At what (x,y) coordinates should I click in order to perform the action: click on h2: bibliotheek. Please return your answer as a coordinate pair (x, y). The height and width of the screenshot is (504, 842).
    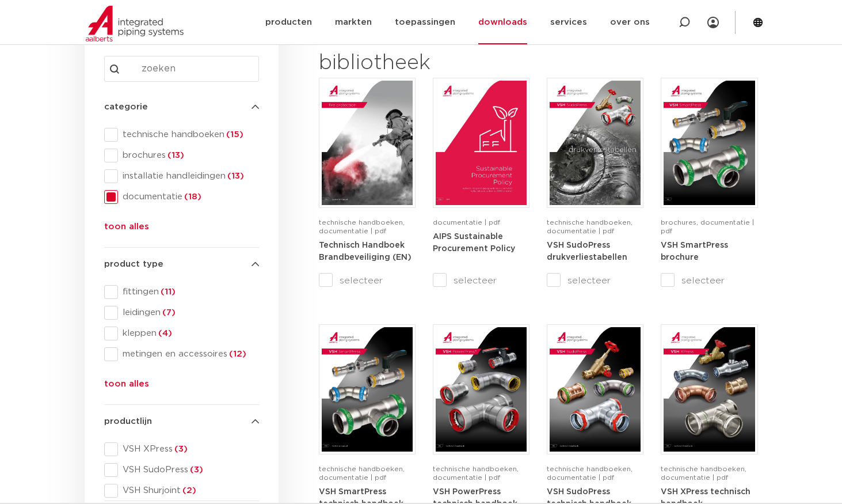
    Looking at the image, I should click on (422, 63).